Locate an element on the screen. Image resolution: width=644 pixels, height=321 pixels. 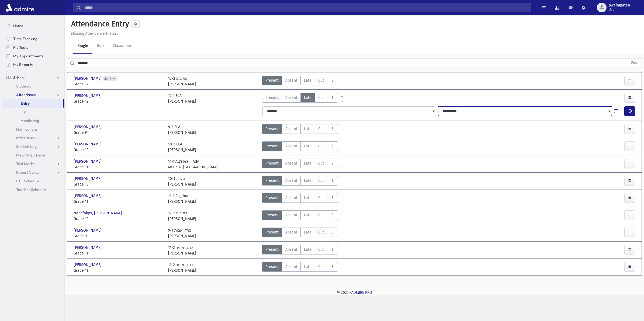
a: Infractions is located at coordinates (33, 138).